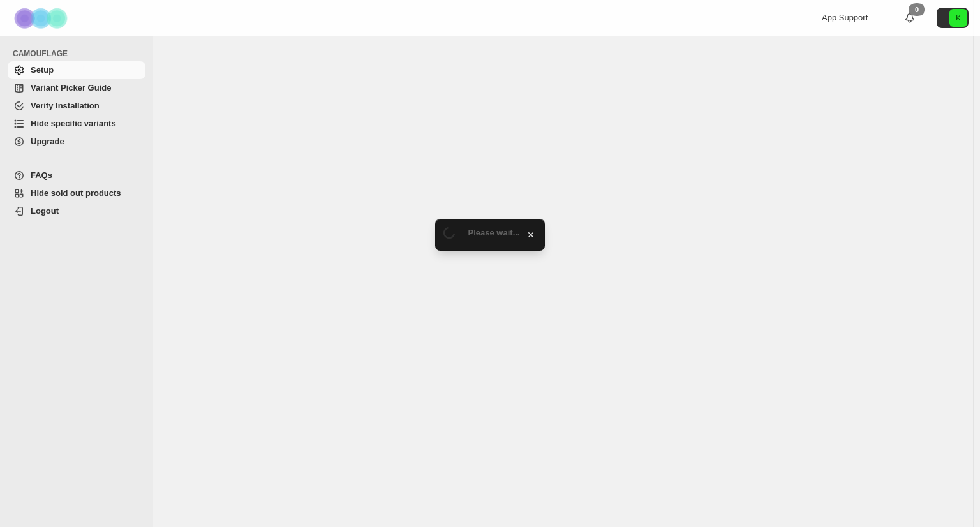 Image resolution: width=980 pixels, height=527 pixels. Describe the element at coordinates (77, 106) in the screenshot. I see `a: Verify Installation` at that location.